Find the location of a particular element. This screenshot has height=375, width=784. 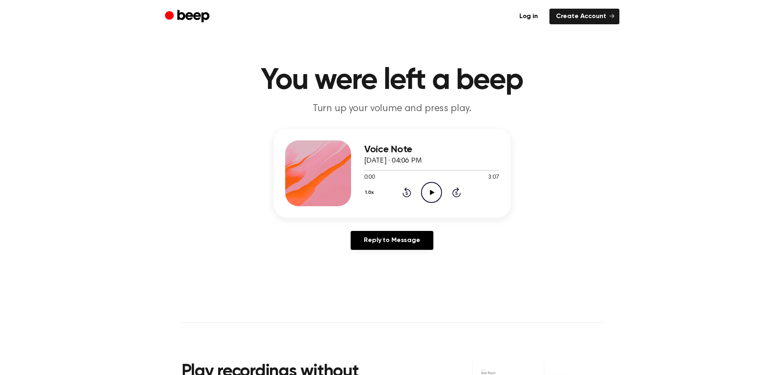

p: Turn up your volume and press play. is located at coordinates (392, 109).